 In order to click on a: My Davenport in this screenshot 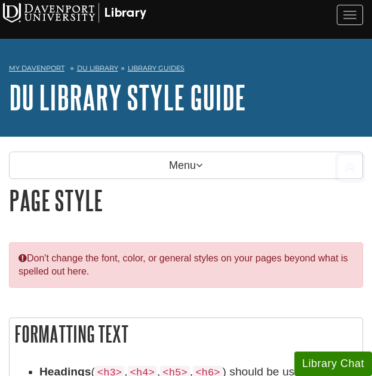, I will do `click(36, 68)`.